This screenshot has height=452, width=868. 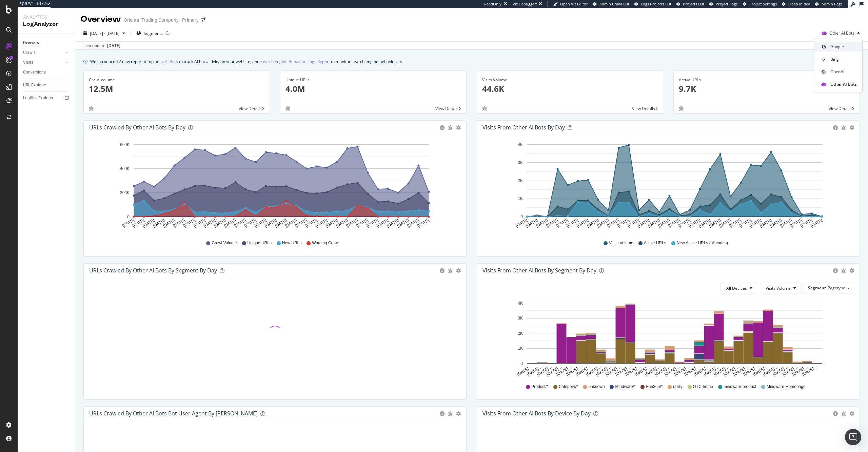 What do you see at coordinates (657, 4) in the screenshot?
I see `span: Logs Projects List` at bounding box center [657, 4].